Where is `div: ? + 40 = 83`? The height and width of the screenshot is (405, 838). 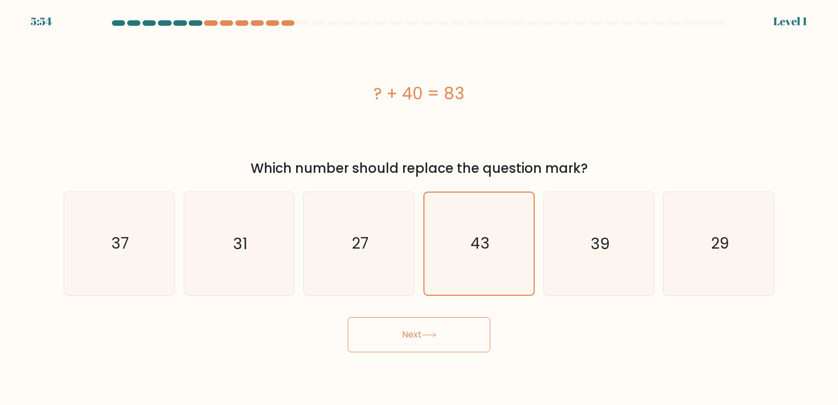 div: ? + 40 = 83 is located at coordinates (419, 93).